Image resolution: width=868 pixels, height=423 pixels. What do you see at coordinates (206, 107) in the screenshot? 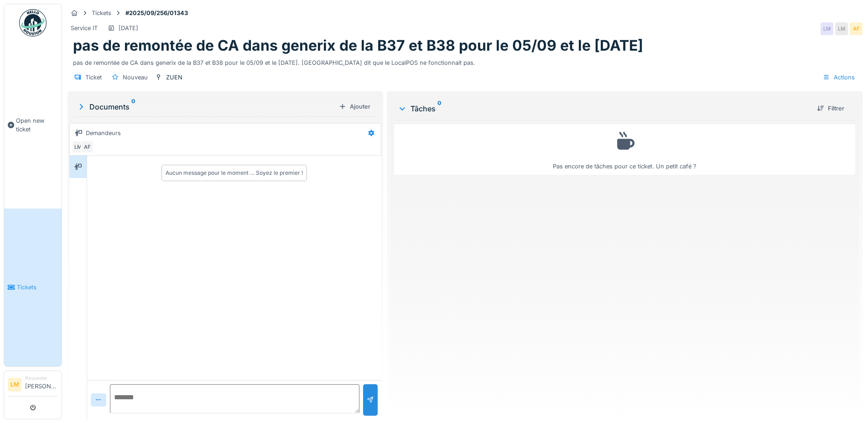
I see `div: Documents` at bounding box center [206, 107].